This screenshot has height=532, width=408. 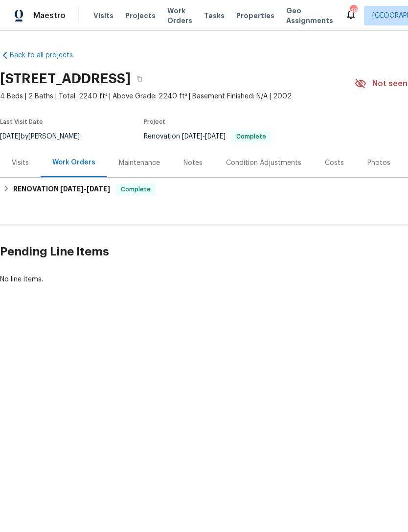 I want to click on h6: RENOVATION, so click(x=62, y=189).